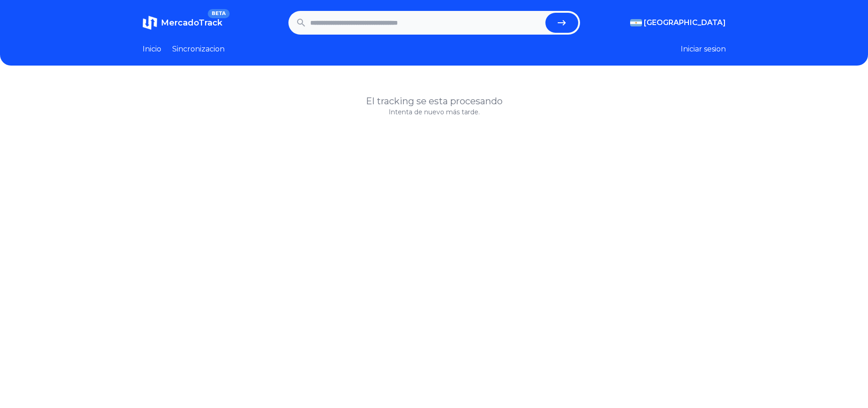  Describe the element at coordinates (434, 101) in the screenshot. I see `h1: El tracking se esta procesando` at that location.